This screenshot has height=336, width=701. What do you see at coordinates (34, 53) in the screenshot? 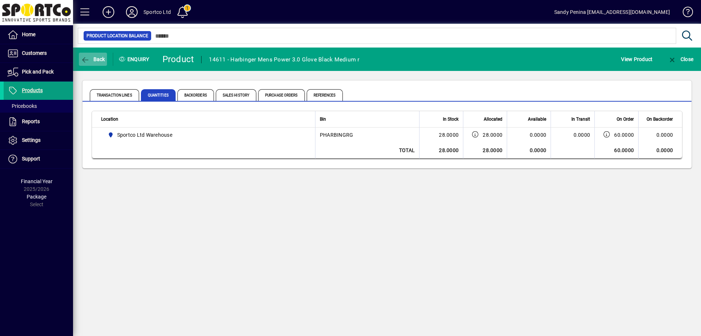
I see `span: Customers` at bounding box center [34, 53].